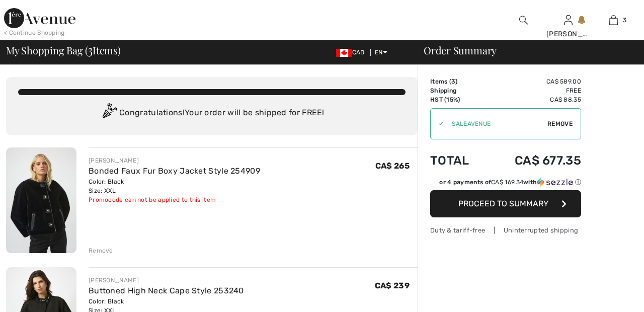 Image resolution: width=644 pixels, height=312 pixels. I want to click on img: Bonded Faux Fur Boxy Jacket Style 254909, so click(41, 200).